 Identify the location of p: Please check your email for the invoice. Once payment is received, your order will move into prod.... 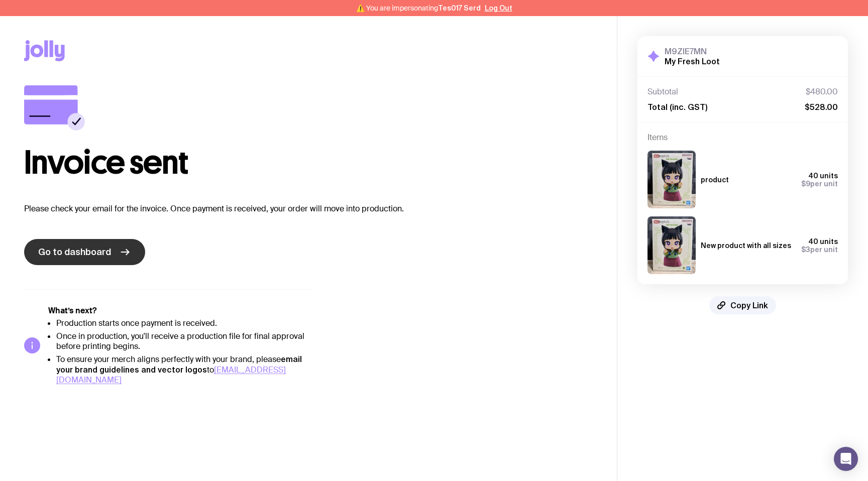
(309, 209).